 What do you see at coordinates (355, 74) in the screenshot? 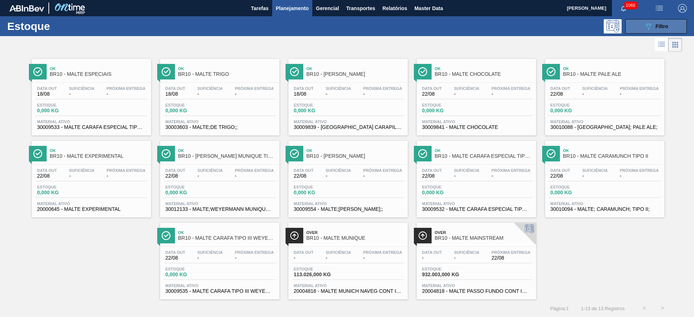
I see `span: BR10 - MALTE CORONA` at bounding box center [355, 74].